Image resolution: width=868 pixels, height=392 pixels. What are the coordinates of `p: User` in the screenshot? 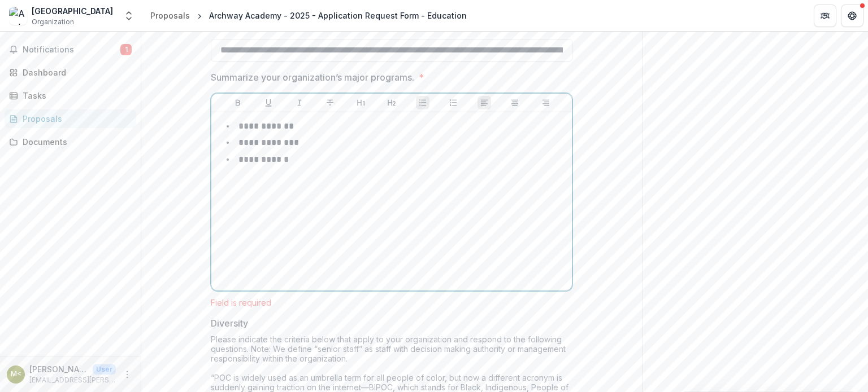 It's located at (104, 369).